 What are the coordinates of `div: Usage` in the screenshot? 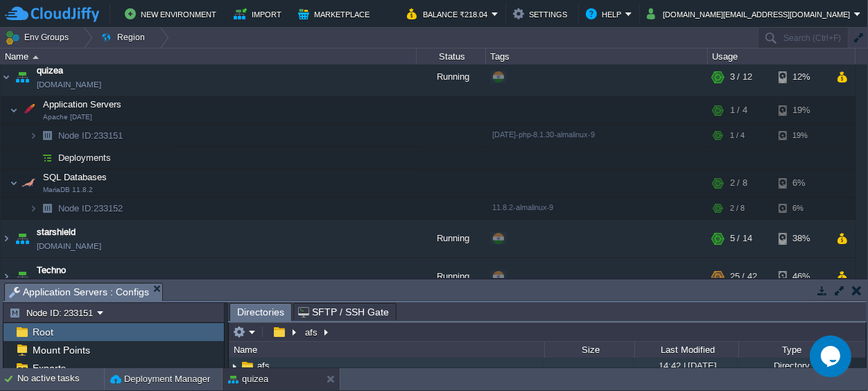 It's located at (782, 56).